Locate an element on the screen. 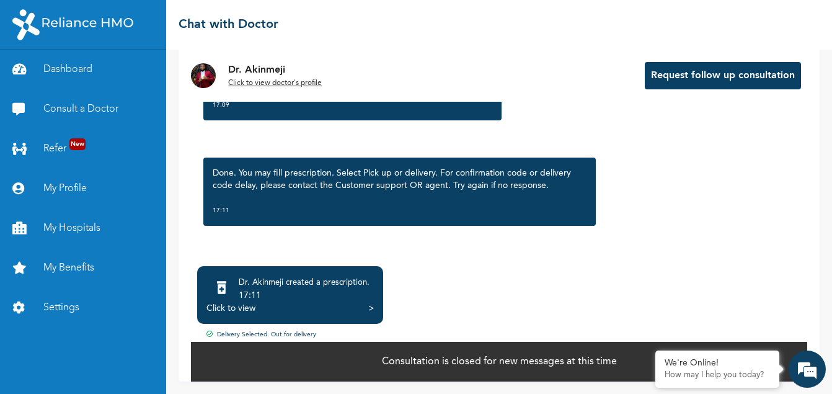  img: RelianceHMO's Logo is located at coordinates (73, 25).